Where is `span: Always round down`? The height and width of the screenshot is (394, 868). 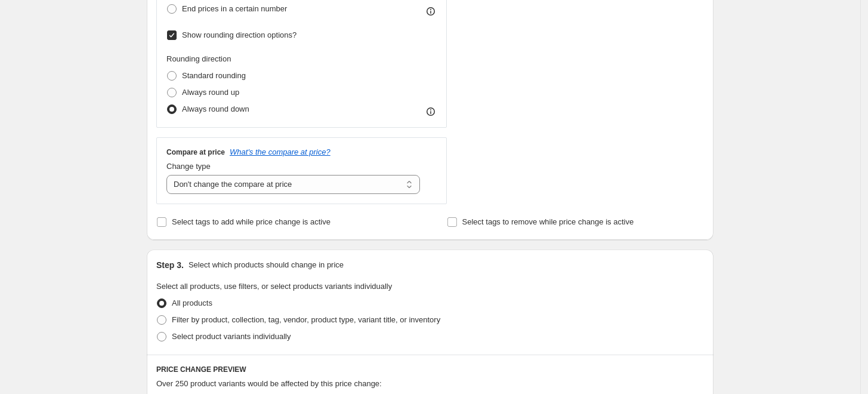
span: Always round down is located at coordinates (215, 109).